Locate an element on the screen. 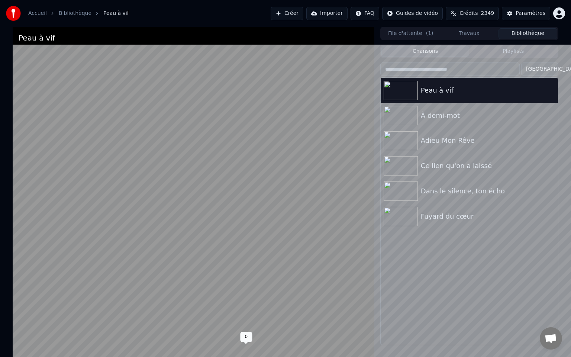 The height and width of the screenshot is (357, 571). div: Ce lien qu'on a laissé is located at coordinates (488, 166).